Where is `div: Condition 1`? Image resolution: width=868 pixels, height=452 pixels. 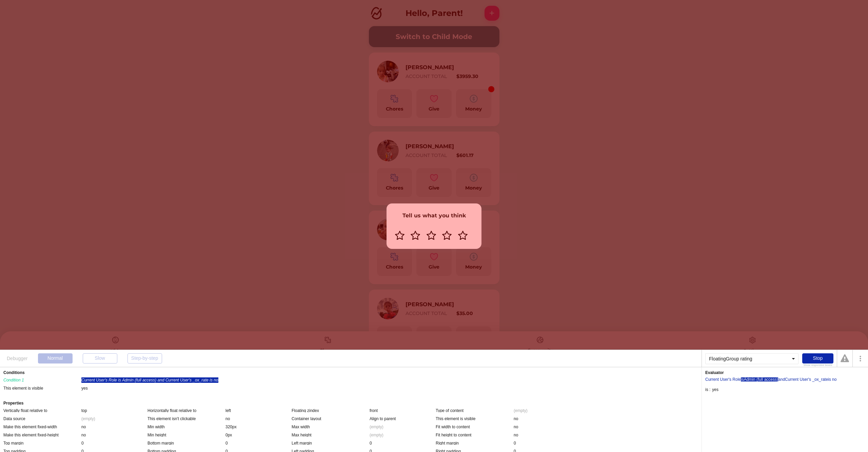
div: Condition 1 is located at coordinates (43, 380).